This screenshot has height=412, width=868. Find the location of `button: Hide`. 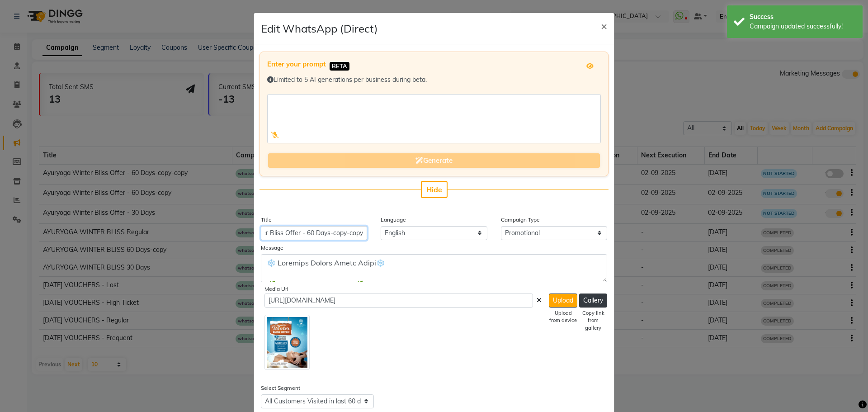

button: Hide is located at coordinates (434, 189).